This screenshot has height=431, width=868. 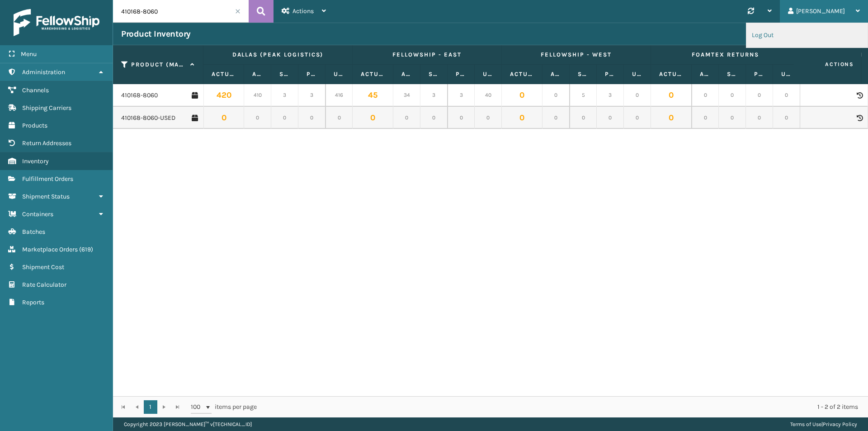 I want to click on span: items per page, so click(x=224, y=407).